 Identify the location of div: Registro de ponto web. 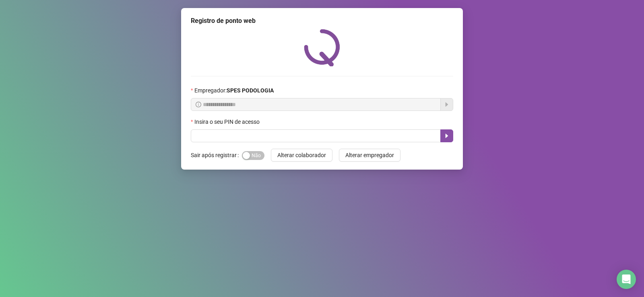
(322, 21).